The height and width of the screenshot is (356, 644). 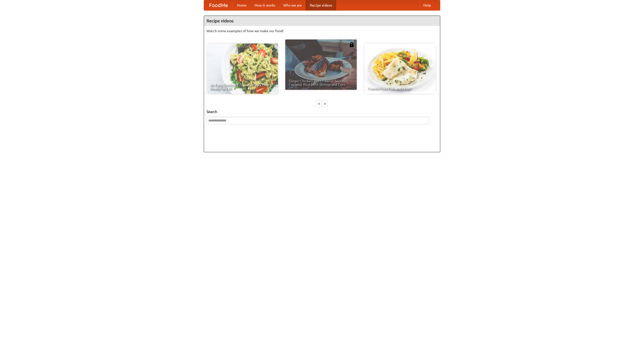 What do you see at coordinates (400, 69) in the screenshot?
I see `a: French Fries Fish and Chips` at bounding box center [400, 69].